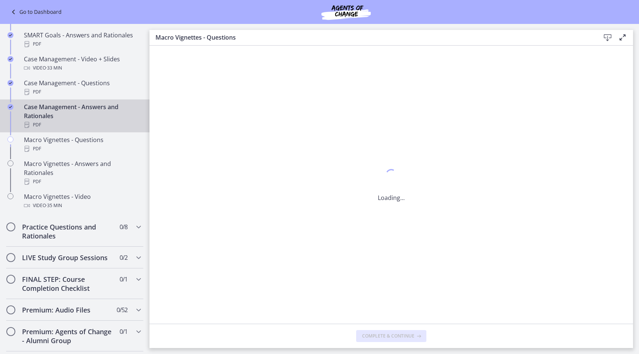 Image resolution: width=639 pixels, height=354 pixels. Describe the element at coordinates (54, 205) in the screenshot. I see `span: · 35 min` at that location.